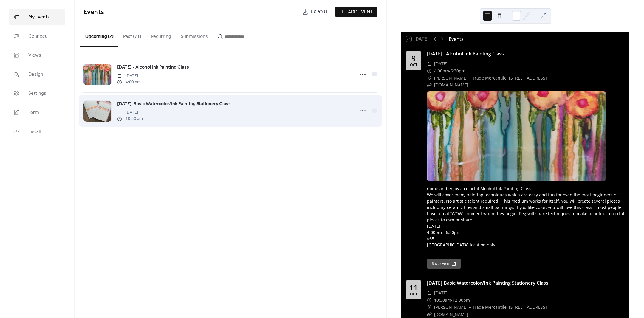 Image resolution: width=644 pixels, height=318 pixels. What do you see at coordinates (129, 82) in the screenshot?
I see `span: 4:00 pm` at bounding box center [129, 82].